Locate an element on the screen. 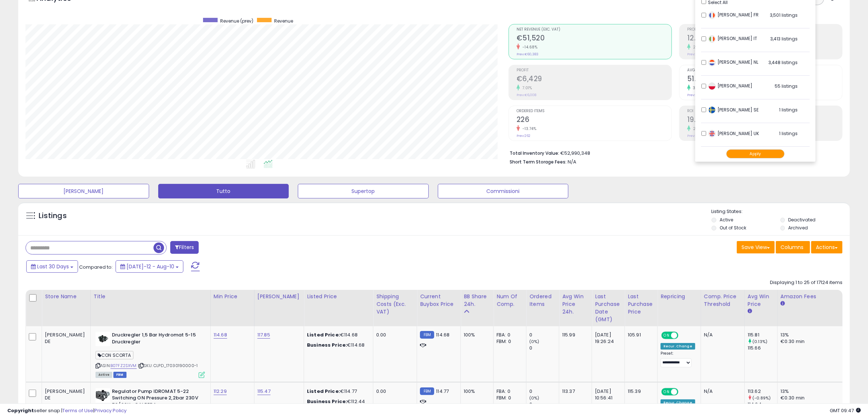 The image size is (868, 418). img: netherlands.png is located at coordinates (712, 63).